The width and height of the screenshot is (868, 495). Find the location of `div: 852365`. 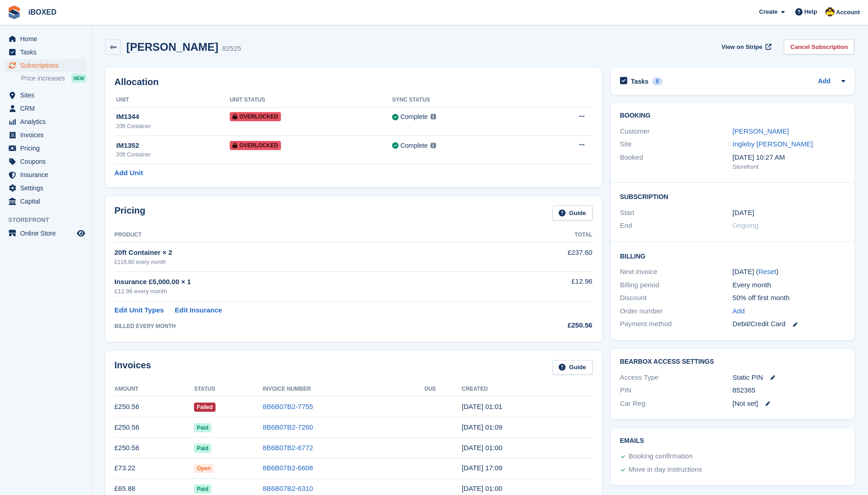

div: 852365 is located at coordinates (789, 390).